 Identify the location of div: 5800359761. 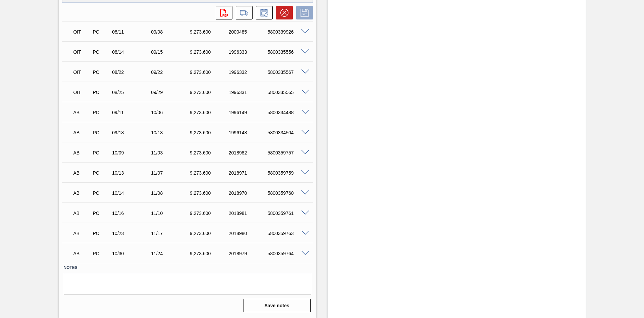
(288, 213).